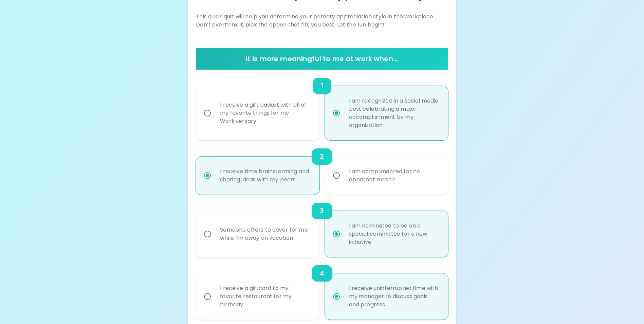  Describe the element at coordinates (265, 296) in the screenshot. I see `div: I receive a giftcard to my favorite restaurant for my birthday` at that location.